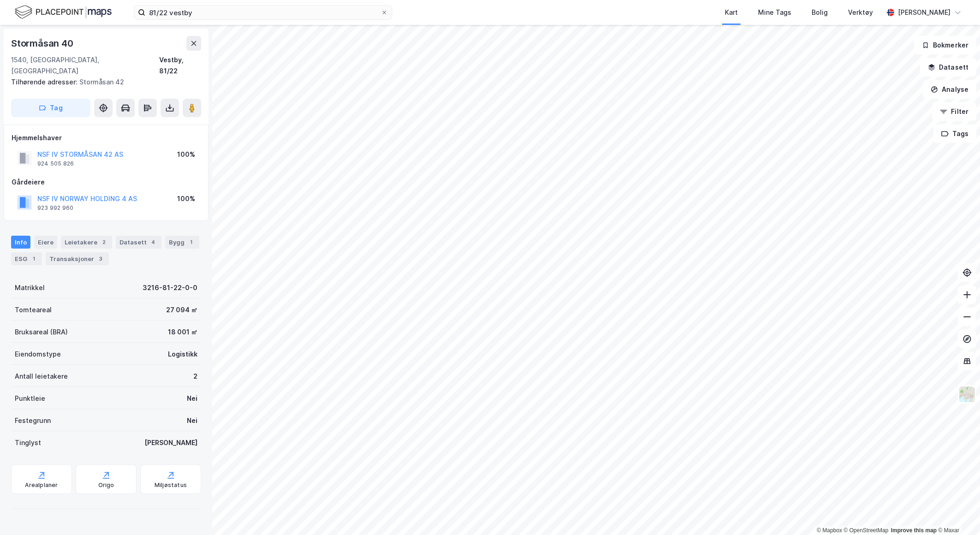 Image resolution: width=980 pixels, height=535 pixels. What do you see at coordinates (41, 485) in the screenshot?
I see `div: Arealplaner` at bounding box center [41, 485].